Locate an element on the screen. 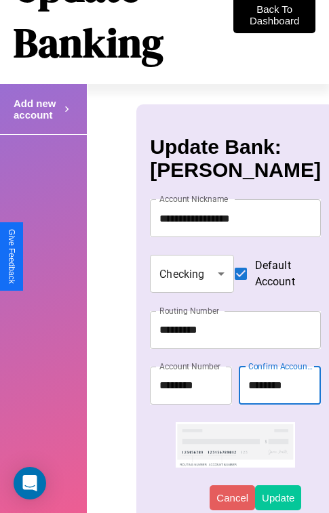 Image resolution: width=329 pixels, height=513 pixels. h4: Add new account is located at coordinates (37, 109).